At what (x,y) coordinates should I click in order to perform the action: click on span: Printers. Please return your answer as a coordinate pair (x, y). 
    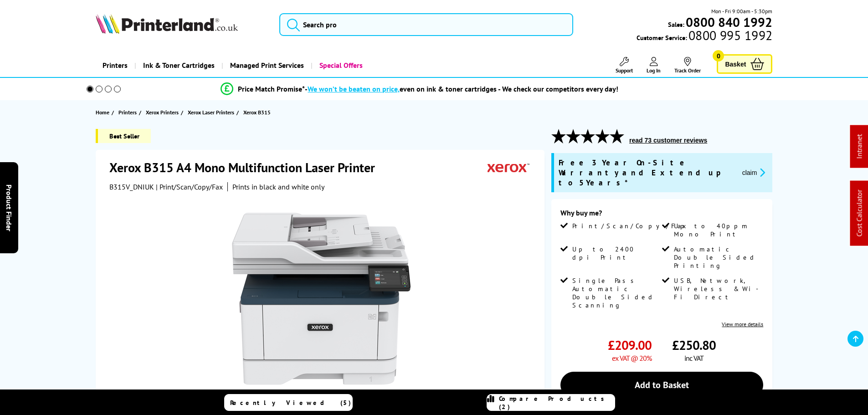
    Looking at the image, I should click on (128, 112).